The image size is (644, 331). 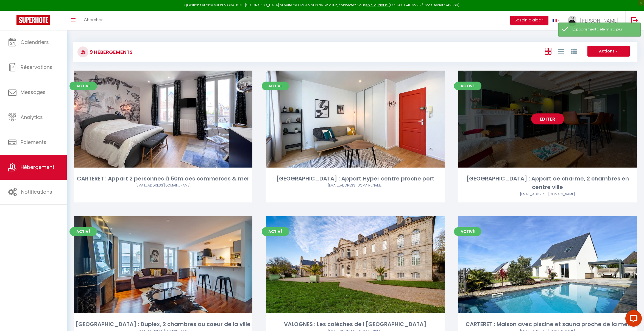 I want to click on span: Paiements, so click(x=34, y=142).